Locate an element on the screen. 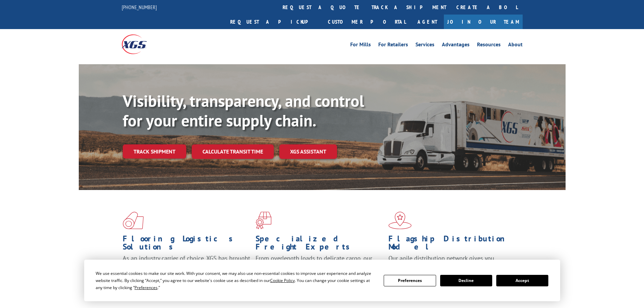 Image resolution: width=644 pixels, height=308 pixels. a: Calculate transit time is located at coordinates (233, 152).